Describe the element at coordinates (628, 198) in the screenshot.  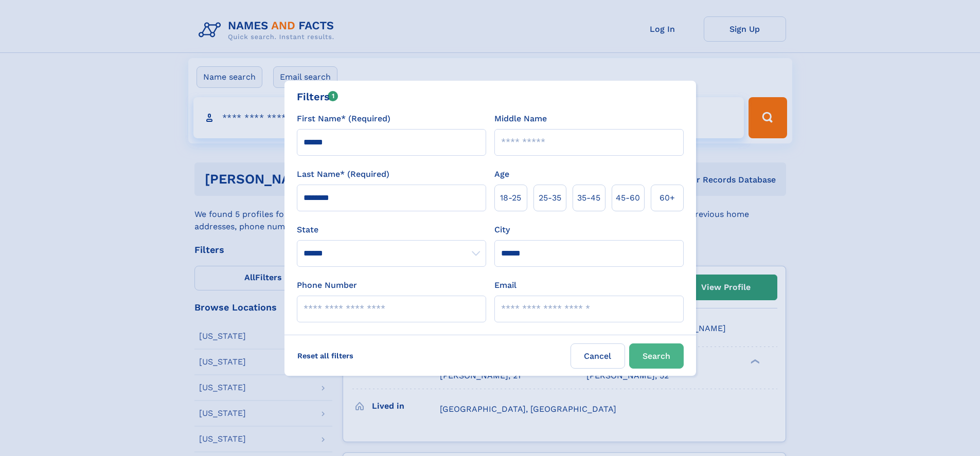
I see `span: 45‑60` at that location.